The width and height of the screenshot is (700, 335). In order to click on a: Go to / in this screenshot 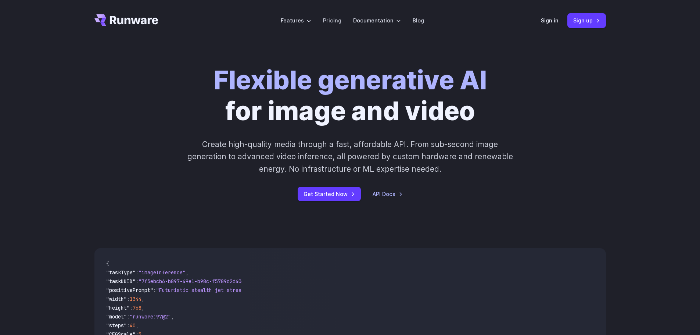, I will do `click(126, 20)`.